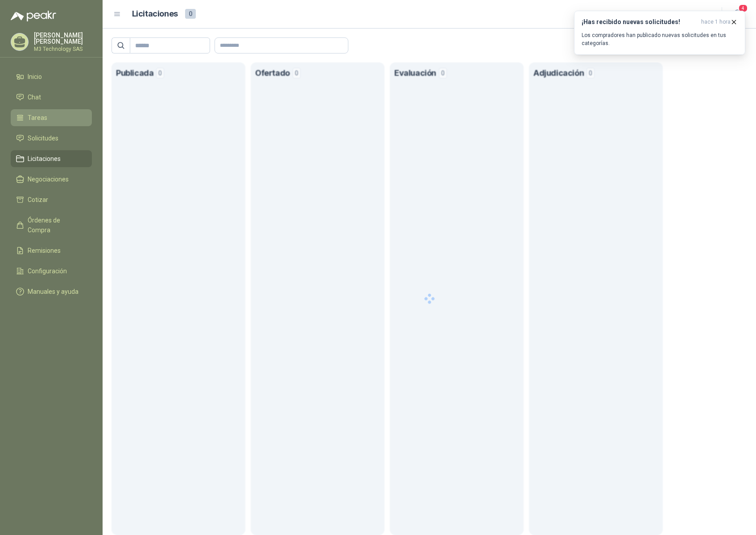 The height and width of the screenshot is (535, 756). I want to click on button: 4, so click(737, 14).